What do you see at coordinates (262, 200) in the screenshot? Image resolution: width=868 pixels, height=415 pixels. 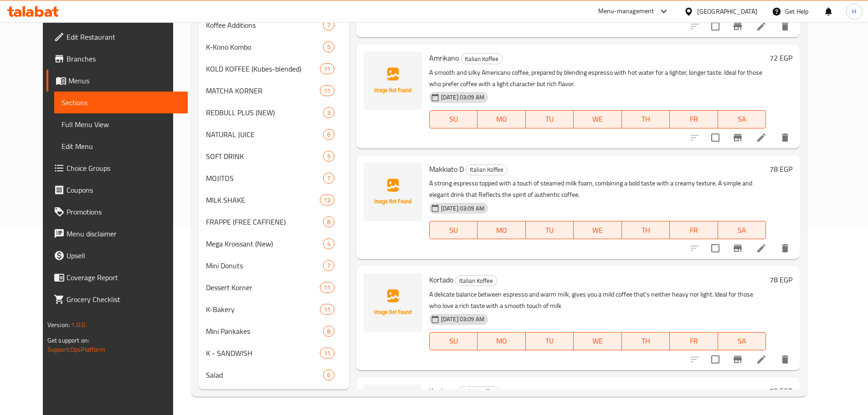 I see `span: MILK SHAKE` at bounding box center [262, 200].